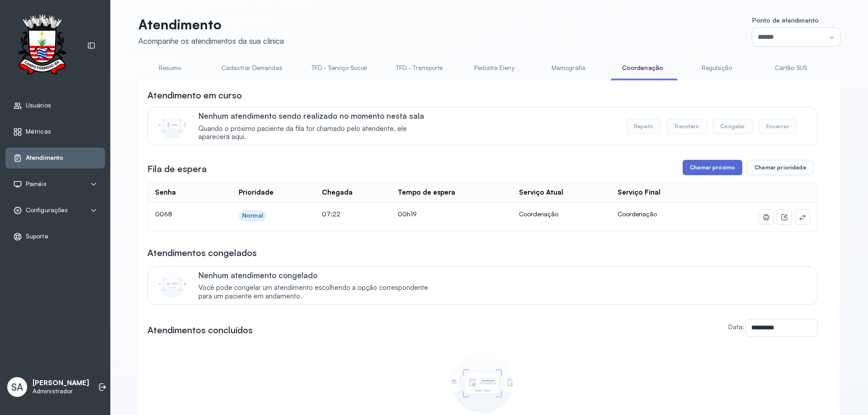 This screenshot has width=868, height=415. Describe the element at coordinates (318, 133) in the screenshot. I see `span: Quando o próximo paciente da fila for chamado pelo atendente, ele aparecerá aqui.` at that location.